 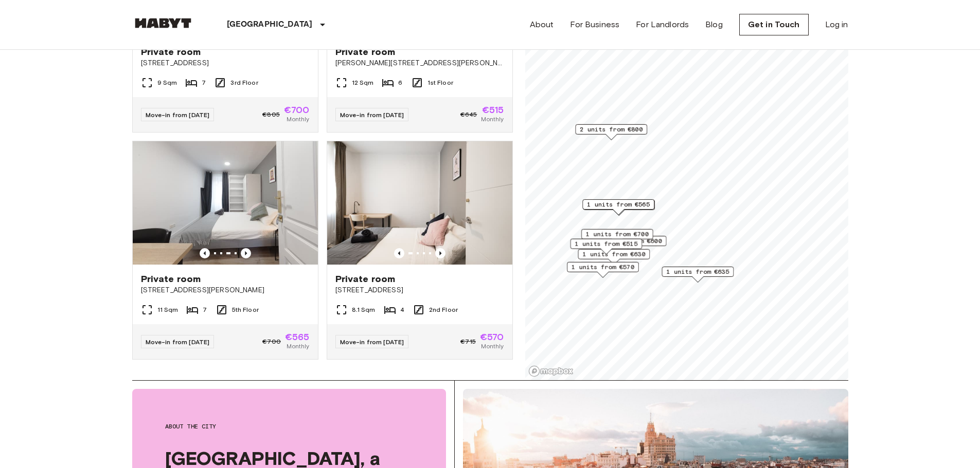 What do you see at coordinates (271, 115) in the screenshot?
I see `span: €805` at bounding box center [271, 115].